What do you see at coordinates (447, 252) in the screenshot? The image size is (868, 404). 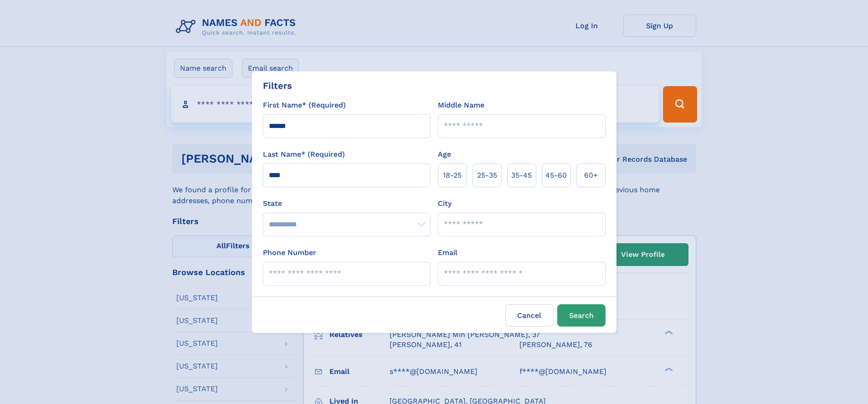 I see `label: Email` at bounding box center [447, 252].